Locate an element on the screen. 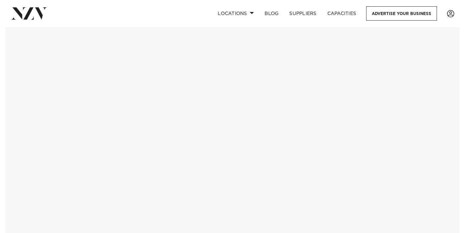 This screenshot has width=465, height=233. a: Capacities is located at coordinates (342, 13).